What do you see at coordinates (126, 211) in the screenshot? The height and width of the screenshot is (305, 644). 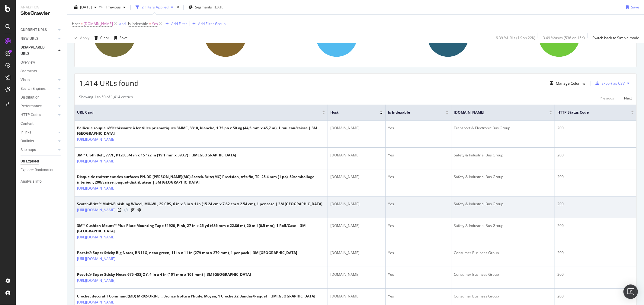 I see `button: View HTML Source` at bounding box center [126, 211].